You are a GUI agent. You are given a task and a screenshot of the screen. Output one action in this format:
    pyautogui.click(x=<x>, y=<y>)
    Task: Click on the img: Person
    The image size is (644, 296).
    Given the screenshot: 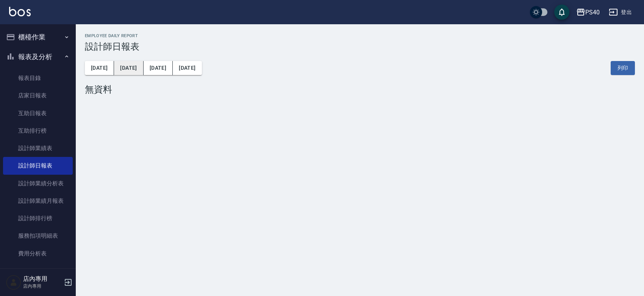 What is the action you would take?
    pyautogui.click(x=14, y=282)
    